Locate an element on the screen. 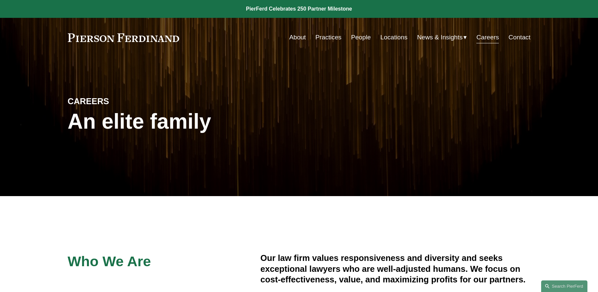  h4: Our law firm values responsiveness and diversity and seeks exceptional lawyers who are well-adjus... is located at coordinates (395, 268).